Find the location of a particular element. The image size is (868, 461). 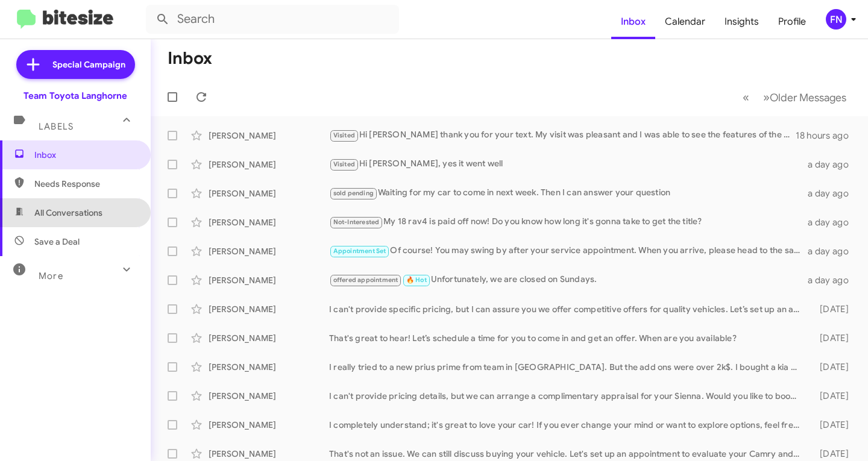

span: Save a Deal is located at coordinates (56, 242).